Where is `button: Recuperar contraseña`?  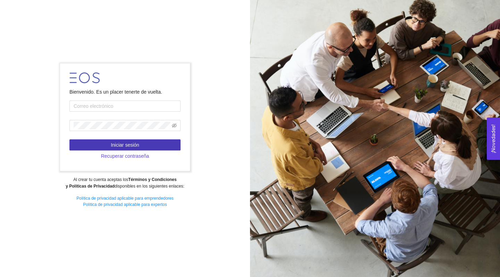 button: Recuperar contraseña is located at coordinates (125, 156).